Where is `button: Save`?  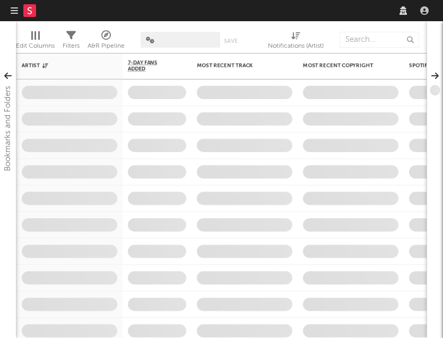
button: Save is located at coordinates (231, 41).